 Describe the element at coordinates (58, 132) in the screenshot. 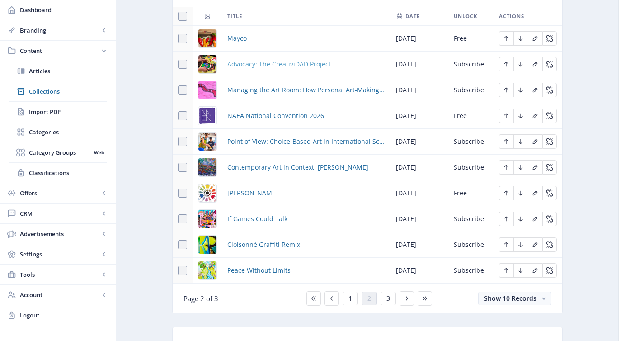

I see `a: Categories` at that location.